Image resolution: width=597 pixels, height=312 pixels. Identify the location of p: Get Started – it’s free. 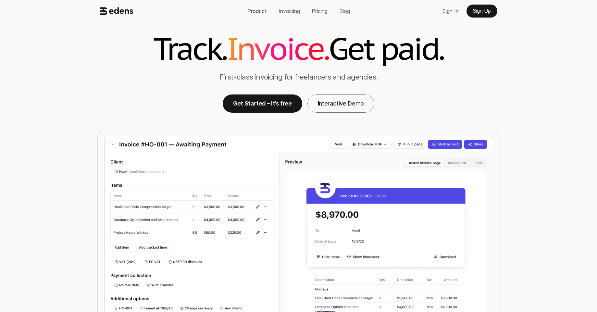
(262, 103).